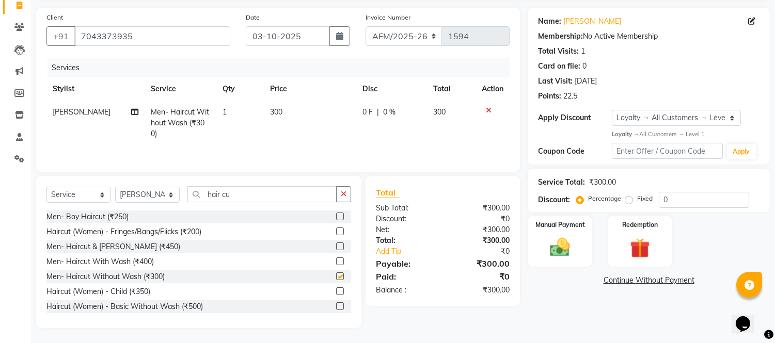 The width and height of the screenshot is (775, 343). What do you see at coordinates (405, 290) in the screenshot?
I see `div: Balance :` at bounding box center [405, 290].